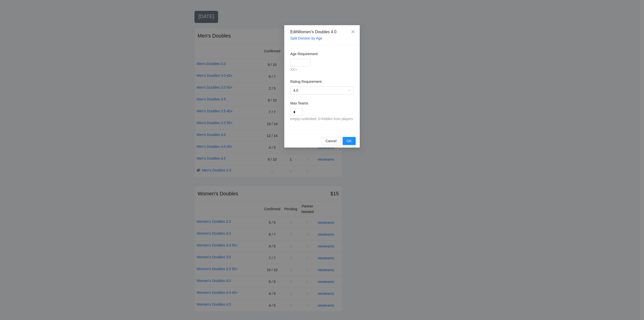 The width and height of the screenshot is (644, 320). I want to click on span: Cancel, so click(331, 141).